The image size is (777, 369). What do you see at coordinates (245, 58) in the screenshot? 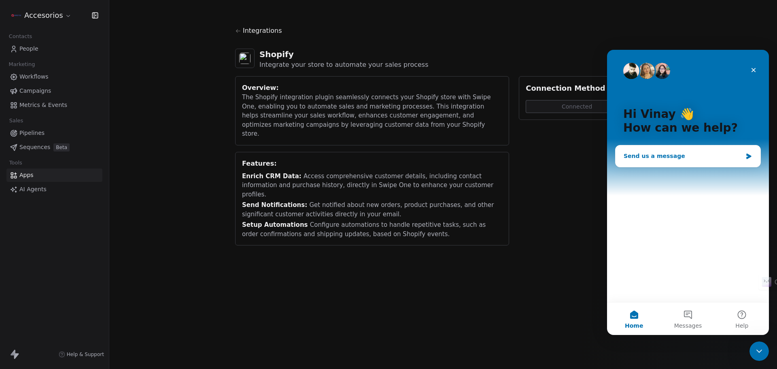
I see `img: shopify.svg` at bounding box center [245, 58].